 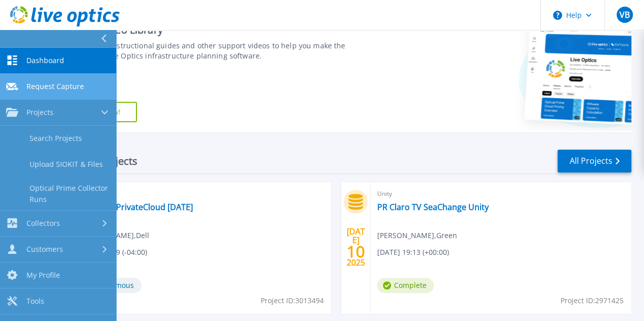 What do you see at coordinates (292, 301) in the screenshot?
I see `span: Project ID: 3013494` at bounding box center [292, 301].